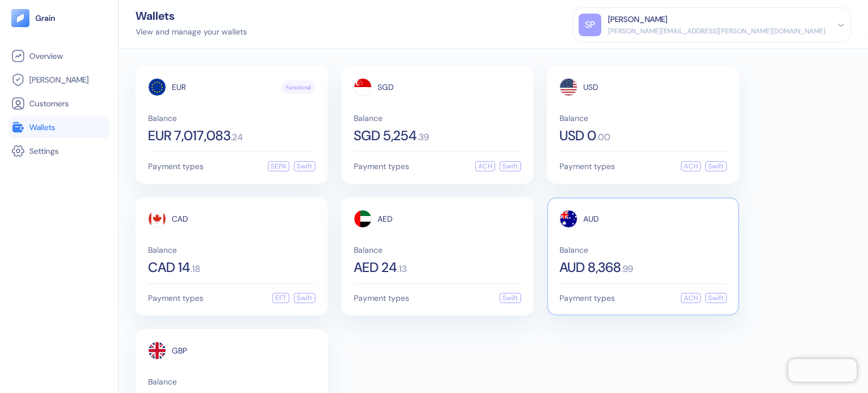  What do you see at coordinates (191, 32) in the screenshot?
I see `div: View and manage your wallets` at bounding box center [191, 32].